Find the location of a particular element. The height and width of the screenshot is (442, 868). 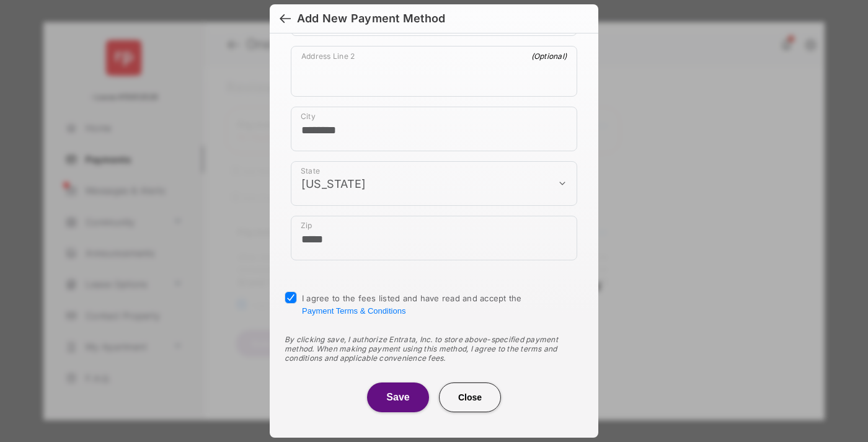

button: I agree to the fees listed and have read and accept the is located at coordinates (353, 311).